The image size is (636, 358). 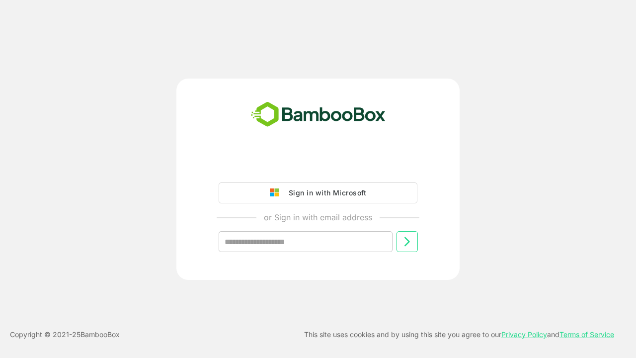 I want to click on p: This site uses cookies and by using this site you agree to our and, so click(x=459, y=334).